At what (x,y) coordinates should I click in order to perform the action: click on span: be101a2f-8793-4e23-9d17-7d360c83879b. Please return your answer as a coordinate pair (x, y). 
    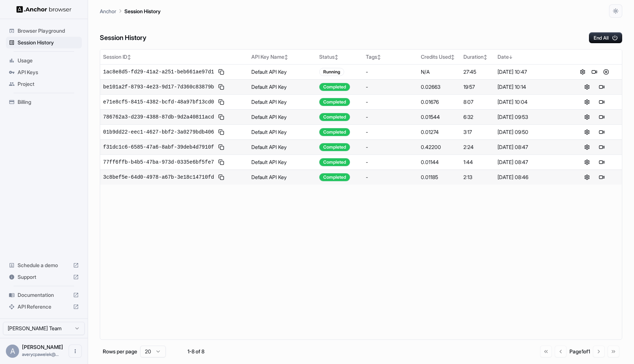
    Looking at the image, I should click on (159, 87).